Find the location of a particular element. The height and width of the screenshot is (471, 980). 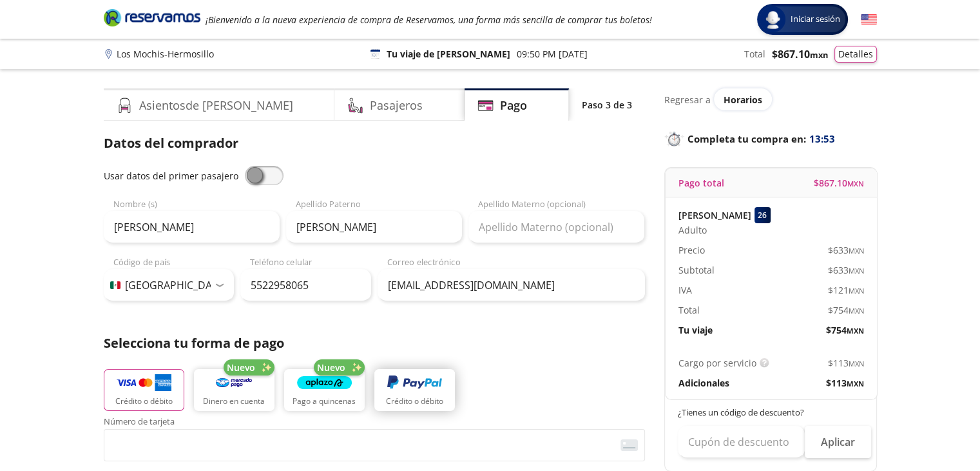

span: Horarios is located at coordinates (743, 99).